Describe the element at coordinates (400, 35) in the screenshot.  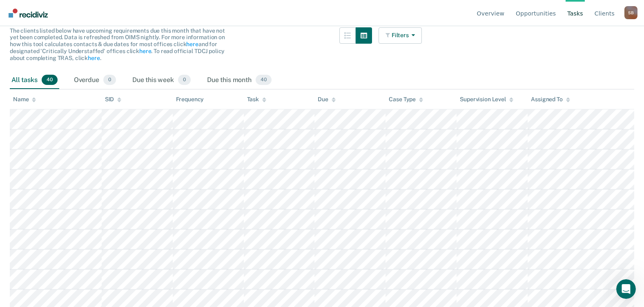
I see `button: Filters` at that location.